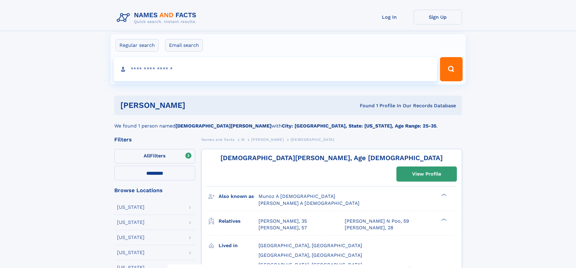 The height and width of the screenshot is (268, 576). What do you see at coordinates (427, 174) in the screenshot?
I see `div: View Profile` at bounding box center [427, 174].